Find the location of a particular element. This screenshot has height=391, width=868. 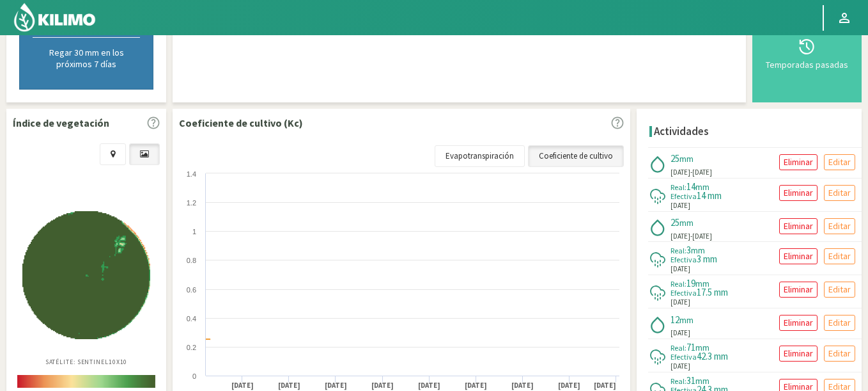

span: 42.3 mm is located at coordinates (712, 356).